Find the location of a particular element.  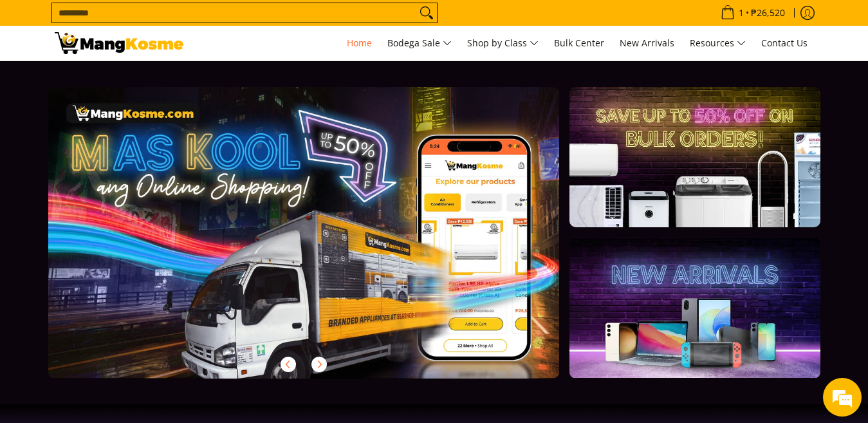

button: Next is located at coordinates (319, 365).